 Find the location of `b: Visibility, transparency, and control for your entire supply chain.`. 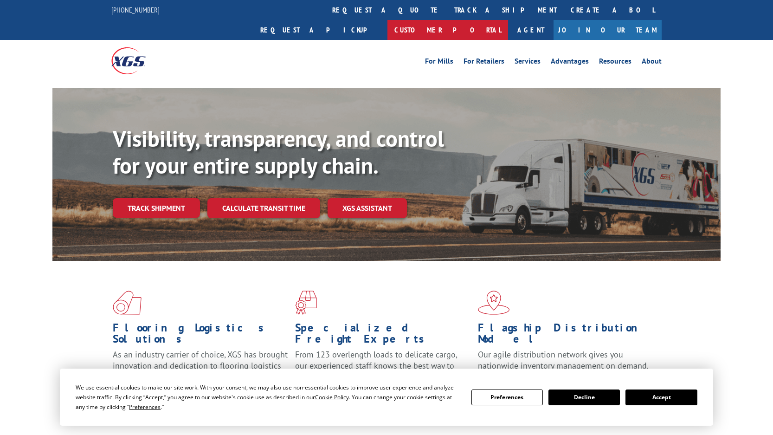

b: Visibility, transparency, and control for your entire supply chain. is located at coordinates (278, 152).